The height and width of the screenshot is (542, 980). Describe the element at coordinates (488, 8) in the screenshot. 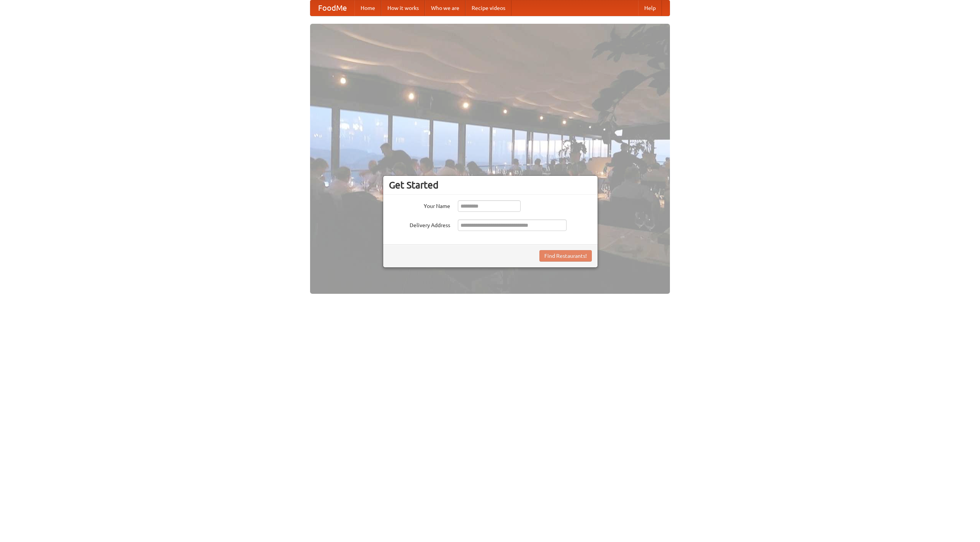

I see `a: Recipe videos` at that location.